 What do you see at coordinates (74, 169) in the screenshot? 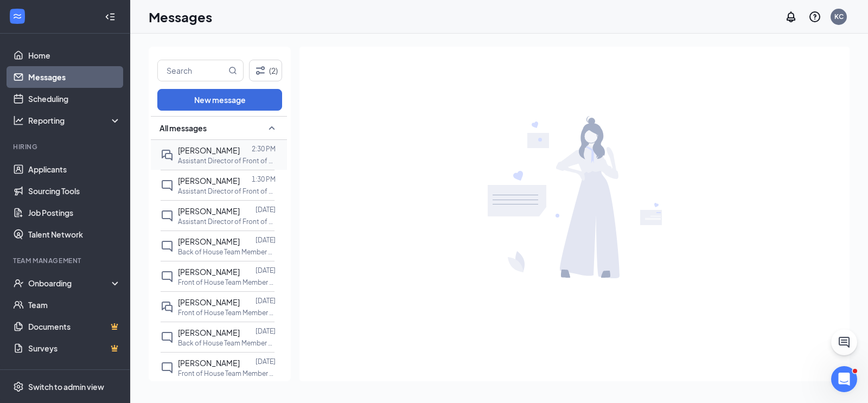
I see `a: Applicants` at bounding box center [74, 169].